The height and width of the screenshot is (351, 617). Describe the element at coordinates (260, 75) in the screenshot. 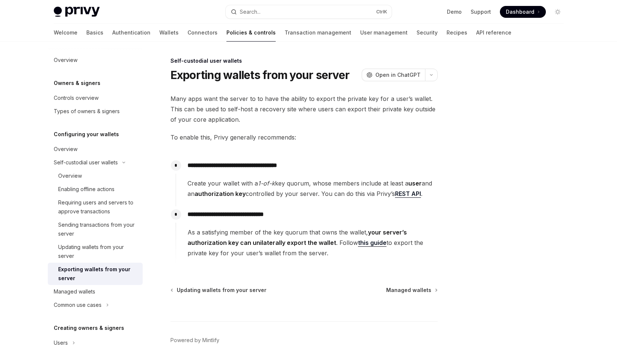

I see `h1: Exporting wallets from your server` at that location.